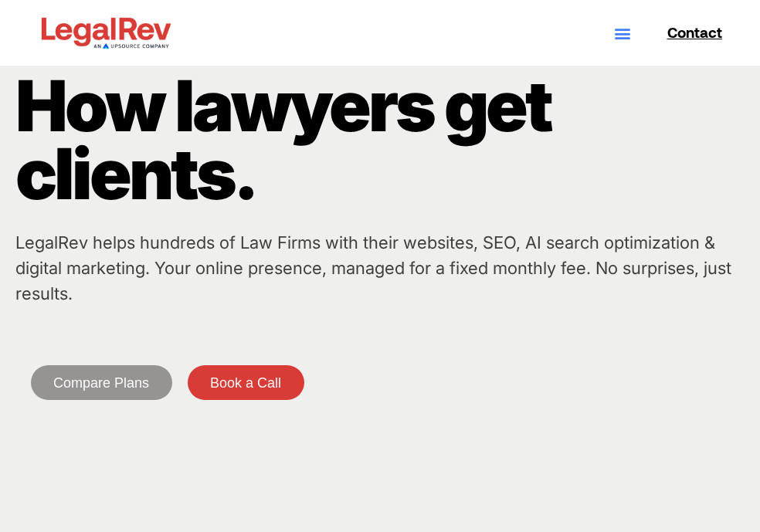 The height and width of the screenshot is (532, 760). What do you see at coordinates (380, 140) in the screenshot?
I see `p: How lawyers get clients.` at bounding box center [380, 140].